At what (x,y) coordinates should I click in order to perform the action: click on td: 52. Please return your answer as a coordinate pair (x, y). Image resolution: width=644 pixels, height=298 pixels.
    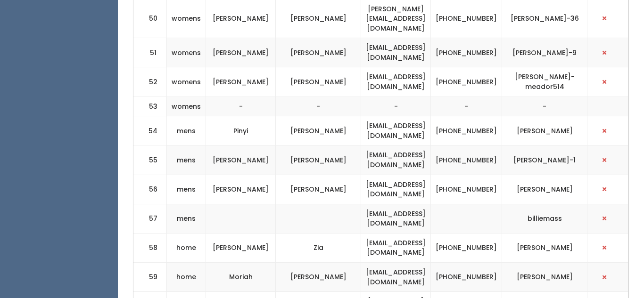
    Looking at the image, I should click on (150, 82).